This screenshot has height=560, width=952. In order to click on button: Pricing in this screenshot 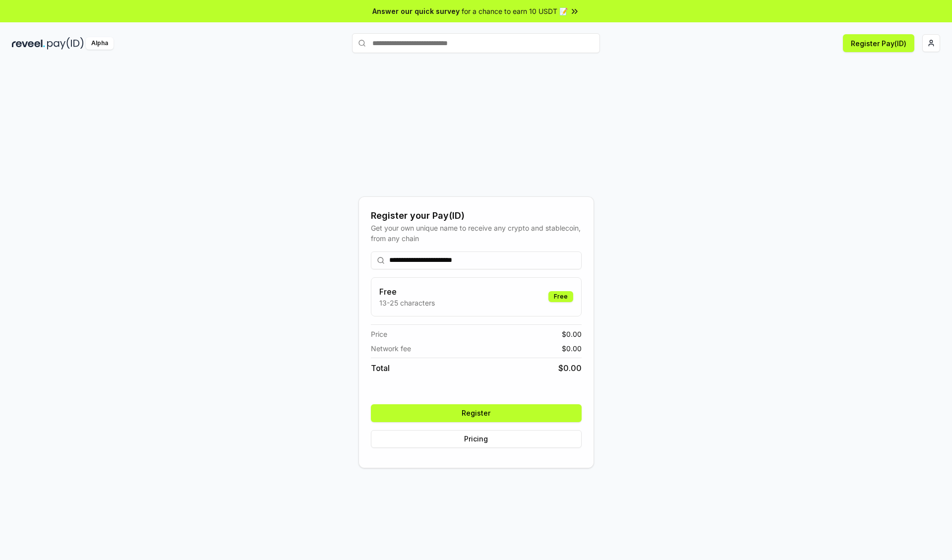, I will do `click(476, 439)`.